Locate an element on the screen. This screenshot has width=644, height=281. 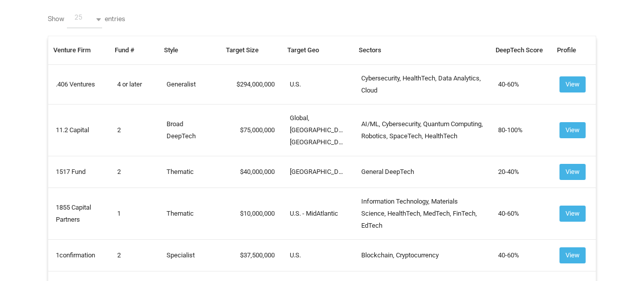
td: U.S. - MidAtlantic is located at coordinates (318, 213).